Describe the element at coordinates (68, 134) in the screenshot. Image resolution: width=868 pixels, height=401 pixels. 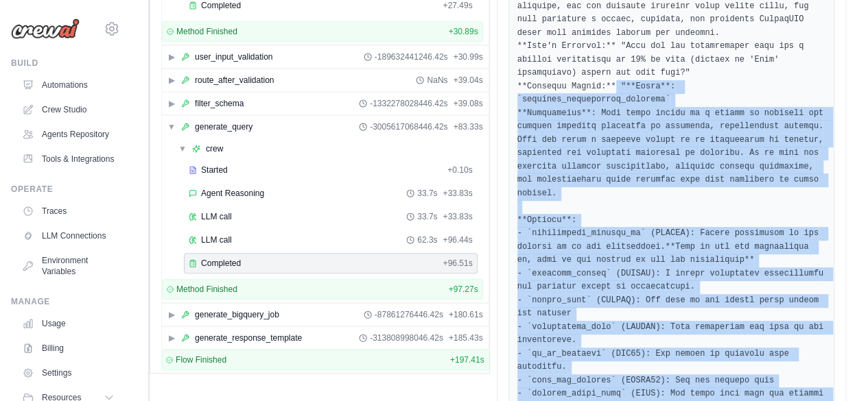
I see `a: Agents Repository` at that location.